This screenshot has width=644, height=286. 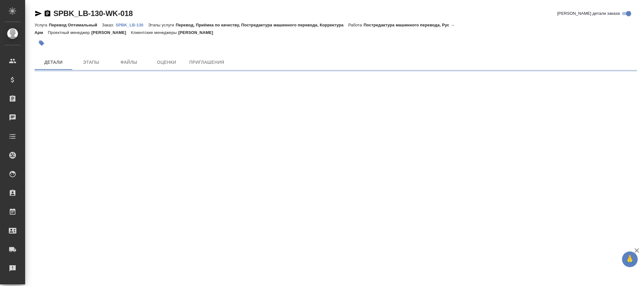 I want to click on a: SPBK_LB-130, so click(x=132, y=24).